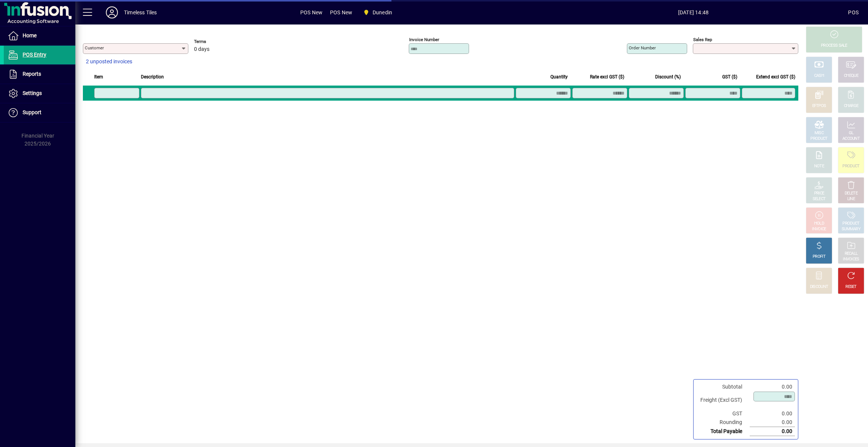  I want to click on div: INVOICES, so click(850, 259).